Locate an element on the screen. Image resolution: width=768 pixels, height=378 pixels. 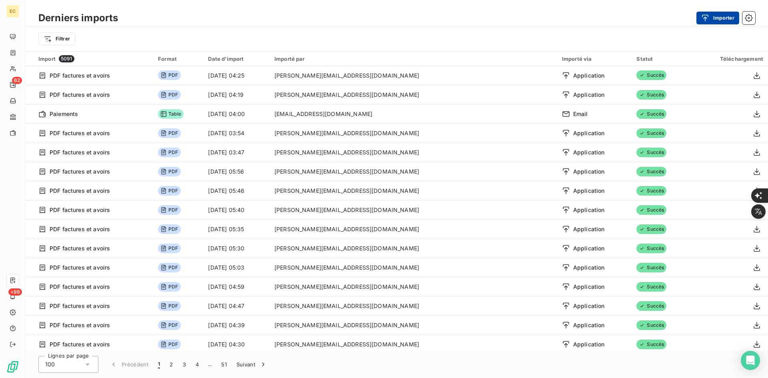
button: Suivant is located at coordinates (252, 364).